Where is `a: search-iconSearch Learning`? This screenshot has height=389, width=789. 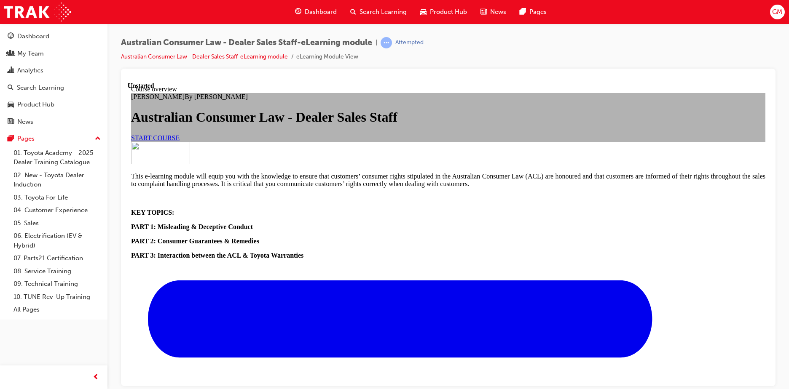
a: search-iconSearch Learning is located at coordinates (378, 12).